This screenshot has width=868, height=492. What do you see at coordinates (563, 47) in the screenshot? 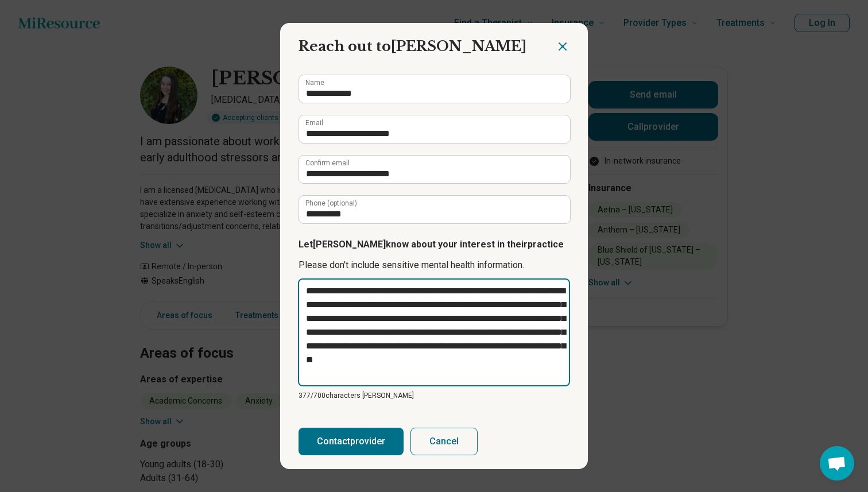
I see `button: Close dialog` at bounding box center [563, 47].